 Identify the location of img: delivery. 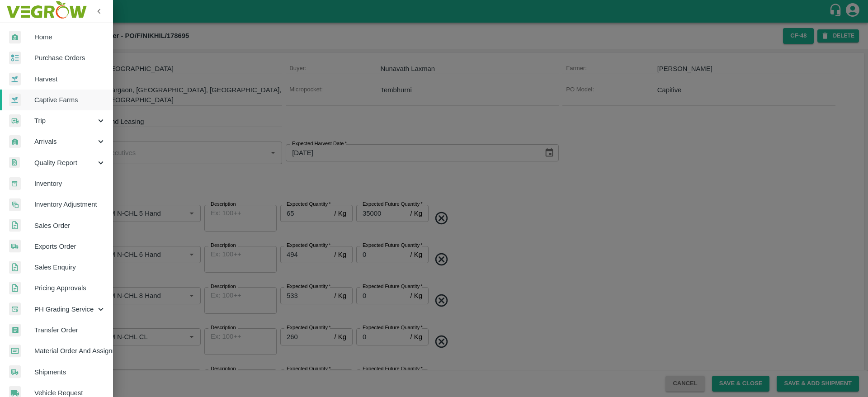
(15, 121).